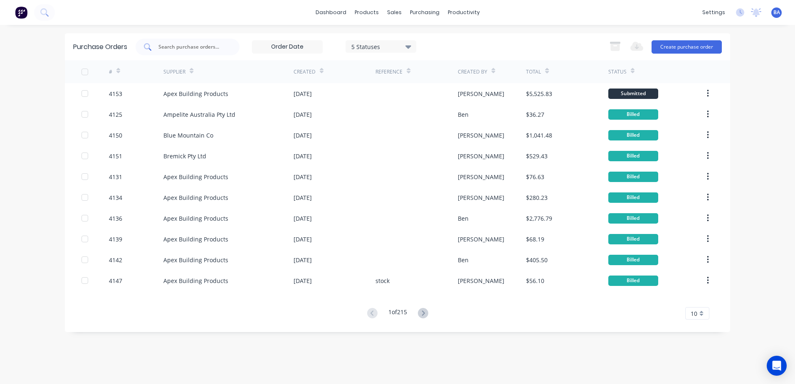 This screenshot has width=795, height=384. Describe the element at coordinates (304, 72) in the screenshot. I see `div: Created` at that location.